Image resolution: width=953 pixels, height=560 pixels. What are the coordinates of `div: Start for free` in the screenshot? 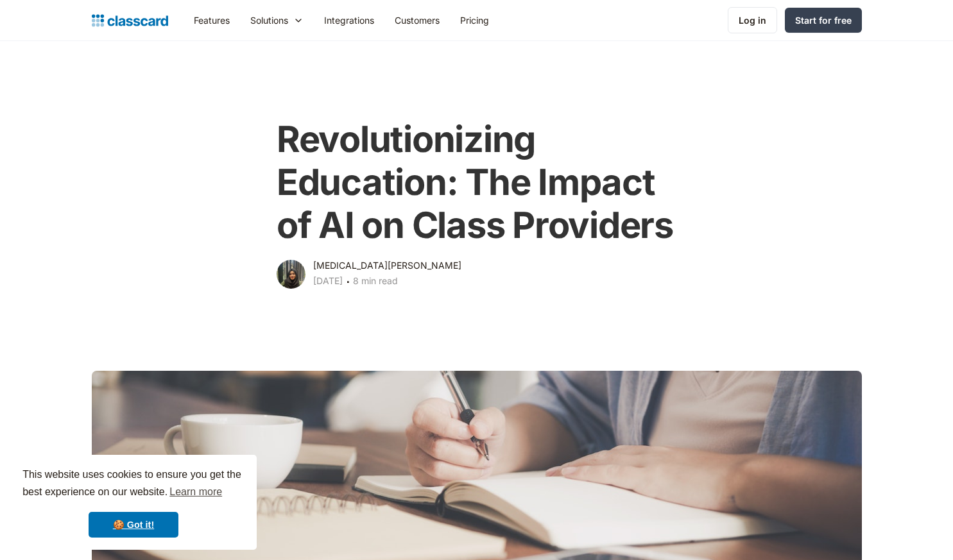 It's located at (824, 20).